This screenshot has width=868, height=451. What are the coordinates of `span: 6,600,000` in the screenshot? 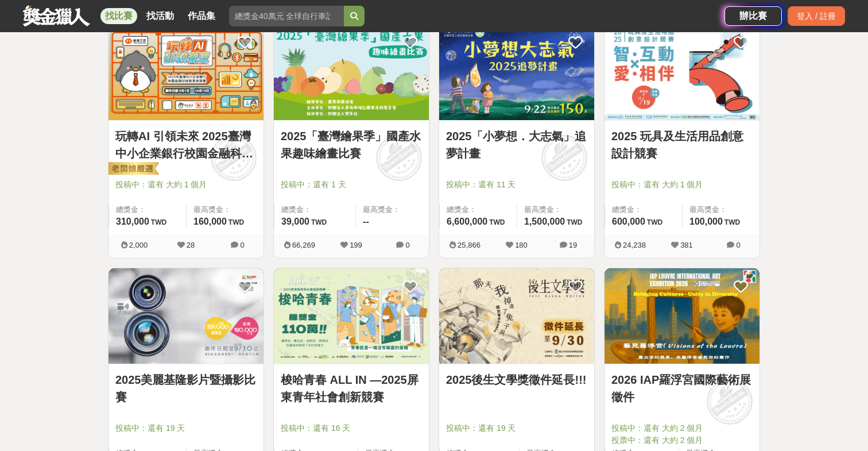 It's located at (466, 221).